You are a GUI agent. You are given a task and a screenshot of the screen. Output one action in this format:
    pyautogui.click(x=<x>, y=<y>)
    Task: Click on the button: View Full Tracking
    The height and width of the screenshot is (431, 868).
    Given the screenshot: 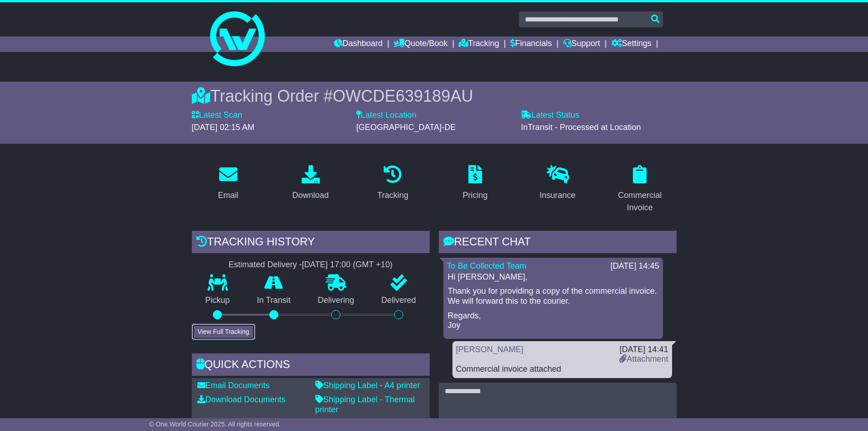 What is the action you would take?
    pyautogui.click(x=223, y=332)
    